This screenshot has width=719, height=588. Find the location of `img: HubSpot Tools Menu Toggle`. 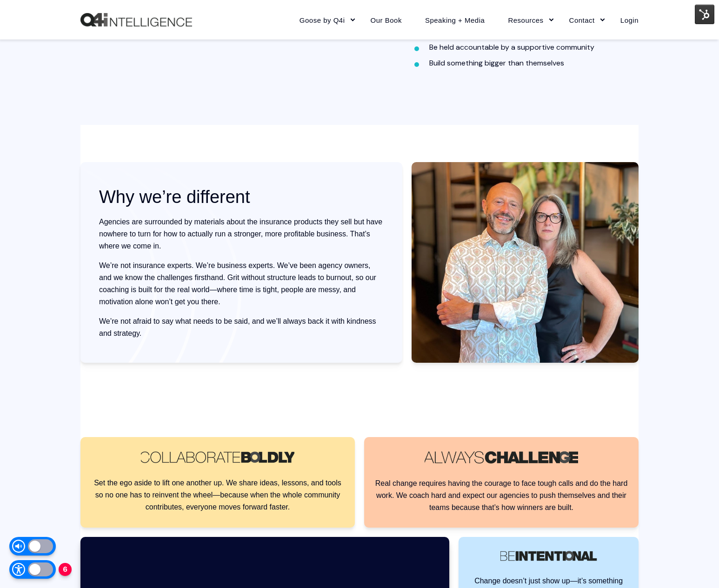

img: HubSpot Tools Menu Toggle is located at coordinates (705, 14).